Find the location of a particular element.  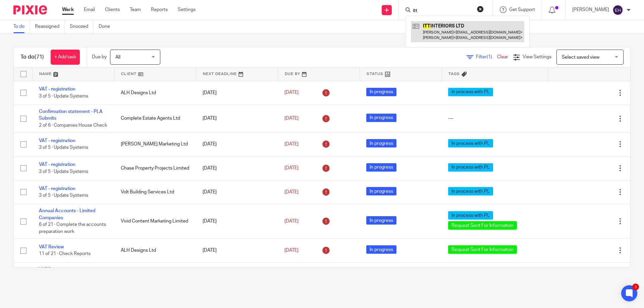

a: Clients is located at coordinates (112, 10).